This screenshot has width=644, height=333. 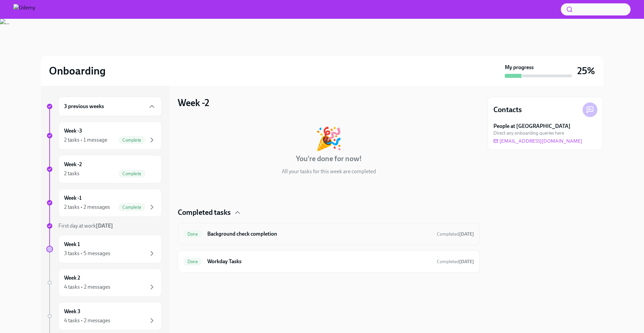 What do you see at coordinates (71, 173) in the screenshot?
I see `div: 2 tasks` at bounding box center [71, 173].